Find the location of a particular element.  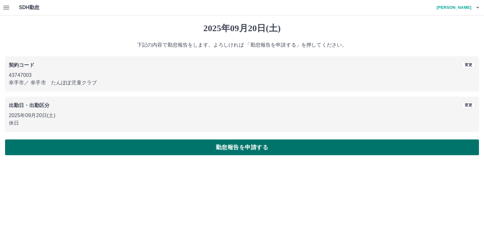

button: 勤怠報告を申請する is located at coordinates (242, 147).